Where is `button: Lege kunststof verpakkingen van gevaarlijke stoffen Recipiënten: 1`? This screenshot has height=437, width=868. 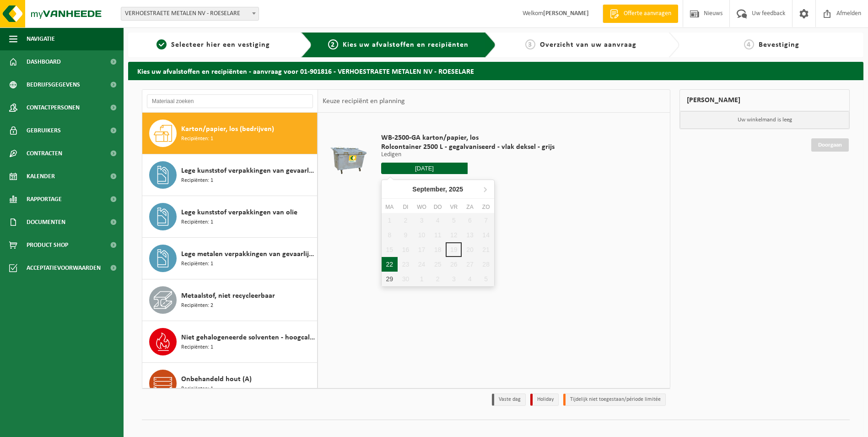 button: Lege kunststof verpakkingen van gevaarlijke stoffen Recipiënten: 1 is located at coordinates (230, 175).